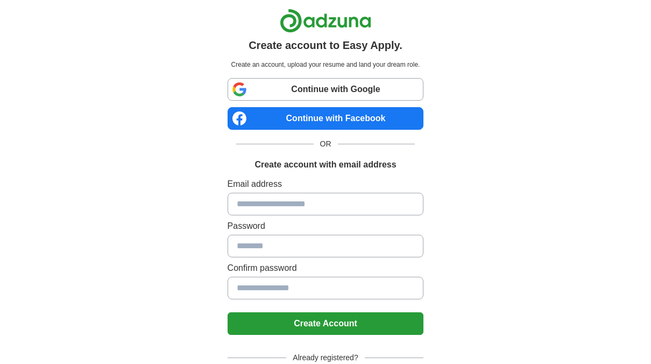 The image size is (651, 364). Describe the element at coordinates (325, 118) in the screenshot. I see `a: Continue with Facebook` at that location.